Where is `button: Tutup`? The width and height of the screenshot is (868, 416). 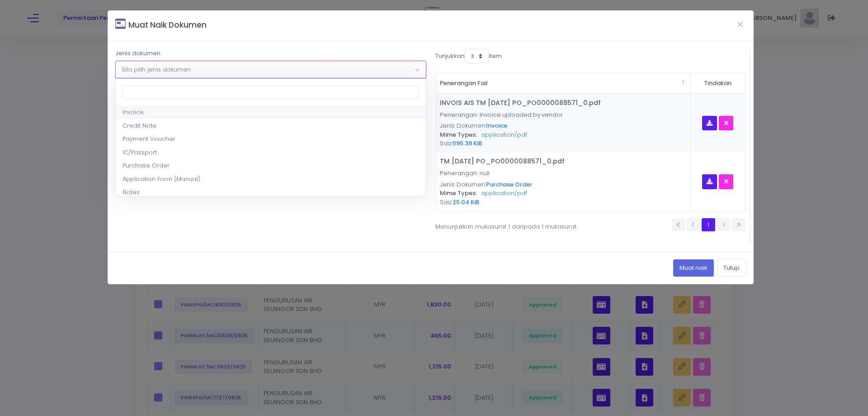 button: Tutup is located at coordinates (732, 268).